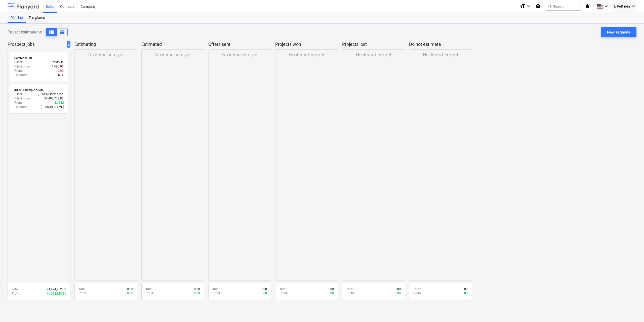  What do you see at coordinates (56, 289) in the screenshot?
I see `p: 24,494,252.80` at bounding box center [56, 289].